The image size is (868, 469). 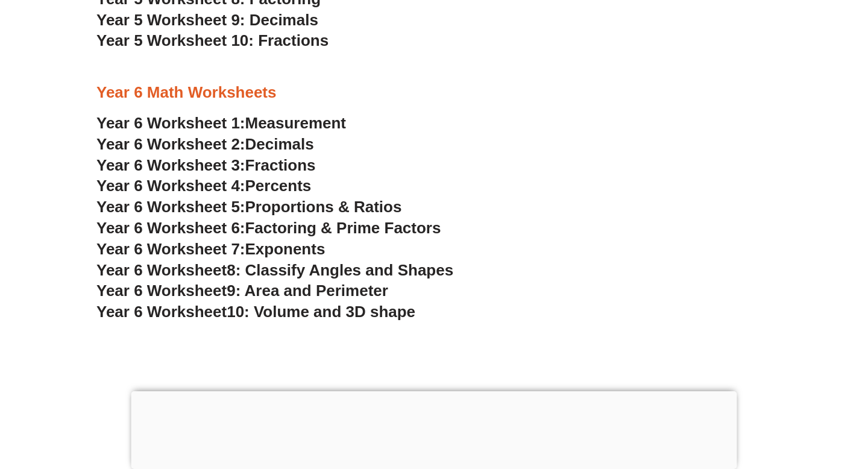 I want to click on div: Chat Widget, so click(x=764, y=401).